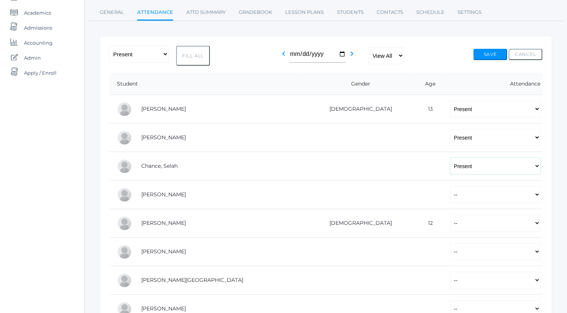  I want to click on button: Cancel, so click(526, 54).